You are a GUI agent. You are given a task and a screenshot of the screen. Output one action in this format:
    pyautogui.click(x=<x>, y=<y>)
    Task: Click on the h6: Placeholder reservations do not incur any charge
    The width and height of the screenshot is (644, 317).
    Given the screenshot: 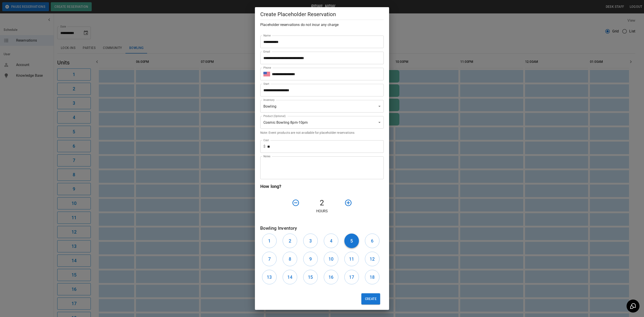 What is the action you would take?
    pyautogui.click(x=322, y=25)
    